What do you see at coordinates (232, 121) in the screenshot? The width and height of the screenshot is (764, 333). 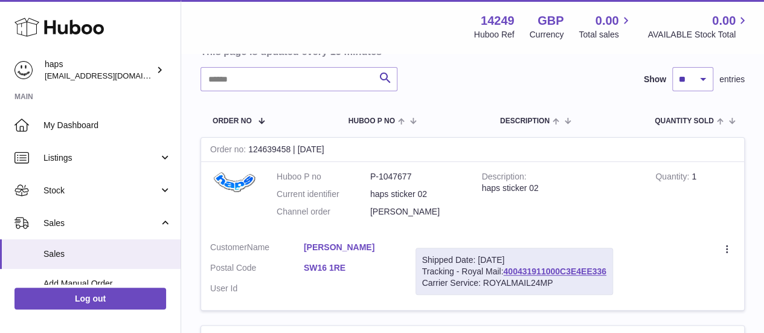 I see `span: Order No` at bounding box center [232, 121].